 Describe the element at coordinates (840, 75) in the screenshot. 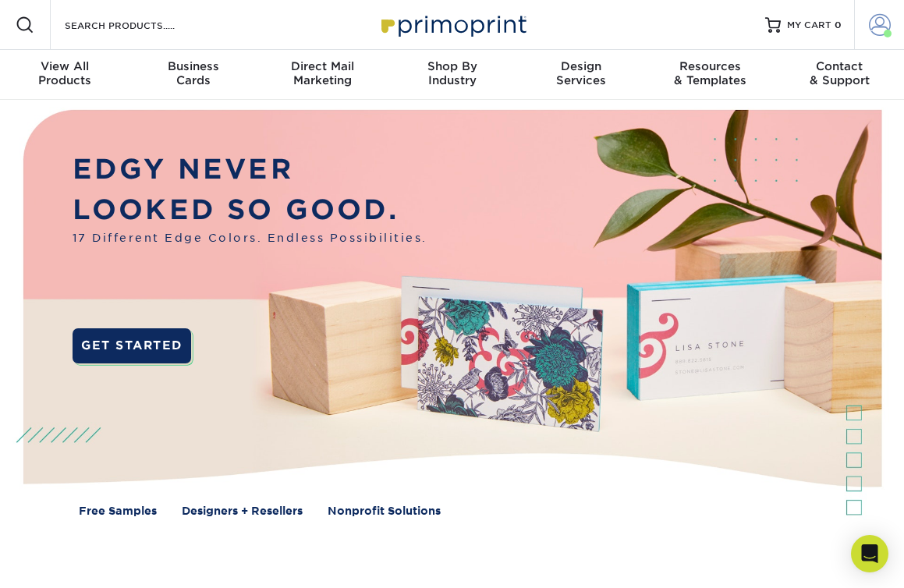

I see `a: Contact& Support` at that location.